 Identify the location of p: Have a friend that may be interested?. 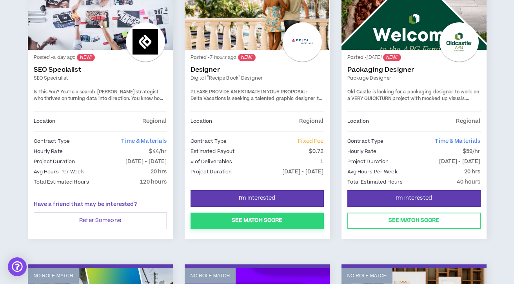
(100, 204).